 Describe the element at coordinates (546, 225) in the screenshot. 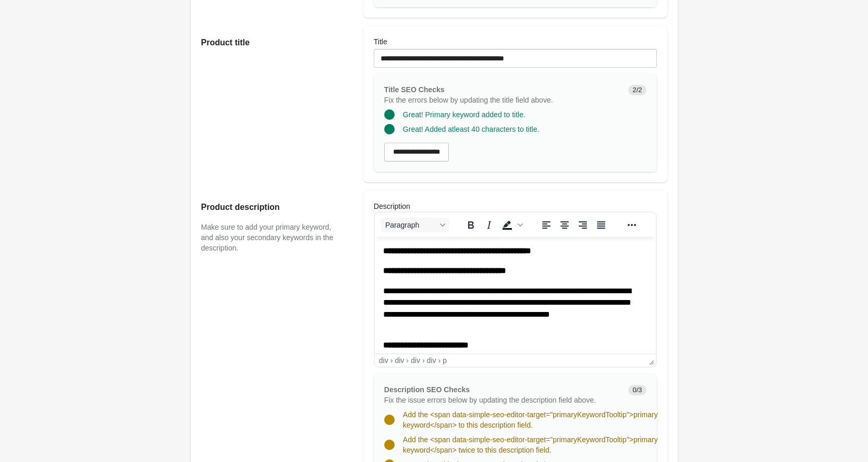

I see `button: Align left` at that location.